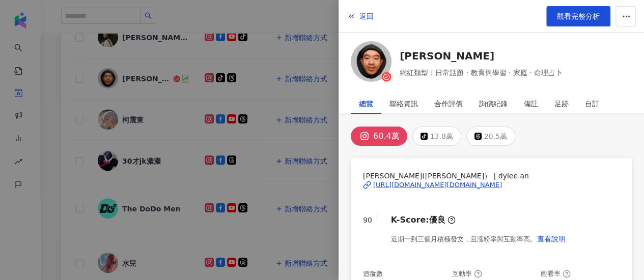  What do you see at coordinates (441, 137) in the screenshot?
I see `div: 13.8萬` at bounding box center [441, 137].